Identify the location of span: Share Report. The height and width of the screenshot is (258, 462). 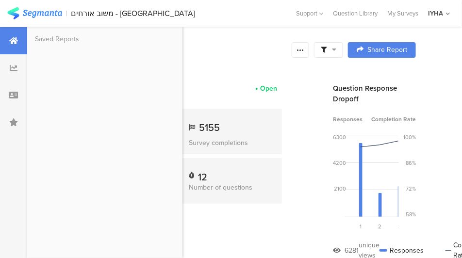
(387, 50).